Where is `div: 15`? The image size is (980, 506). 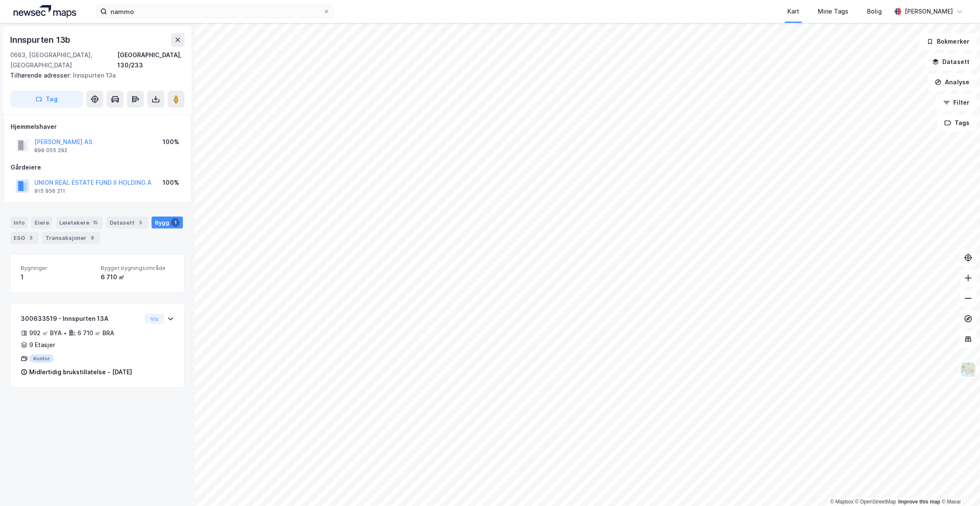
div: 15 is located at coordinates (95, 223).